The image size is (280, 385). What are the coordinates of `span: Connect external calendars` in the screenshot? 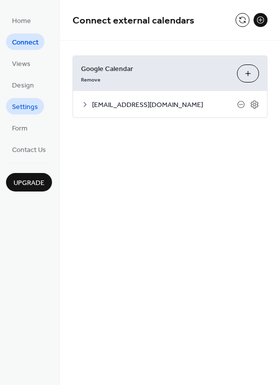 It's located at (133, 20).